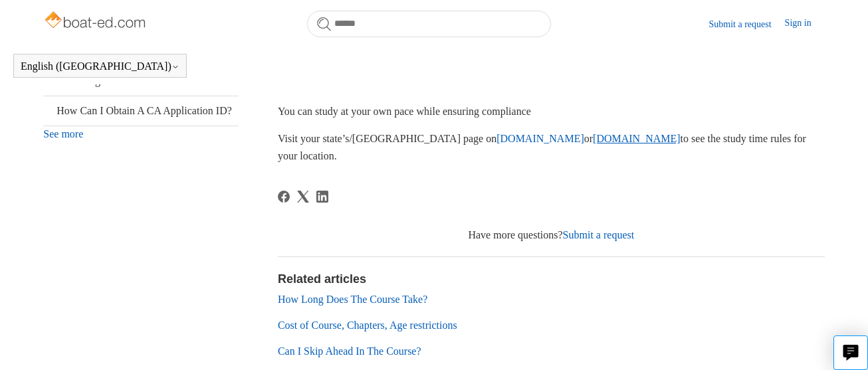  What do you see at coordinates (850, 353) in the screenshot?
I see `button: Live chat` at bounding box center [850, 353].